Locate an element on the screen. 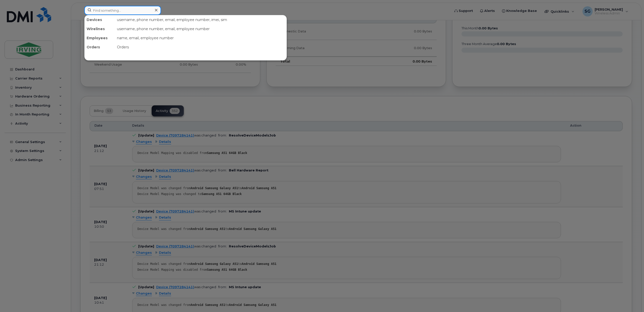 This screenshot has width=644, height=312. div: Employees is located at coordinates (100, 38).